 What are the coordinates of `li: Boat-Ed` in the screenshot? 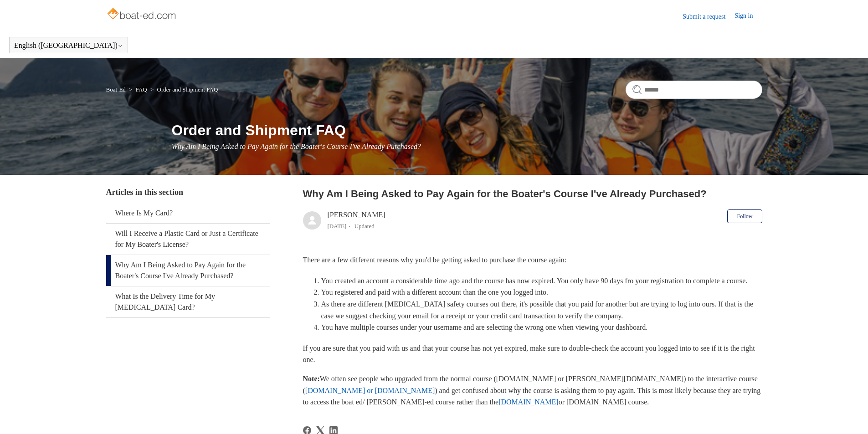 It's located at (117, 89).